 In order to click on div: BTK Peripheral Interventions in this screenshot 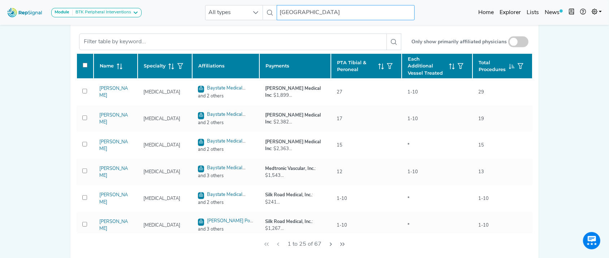, I will do `click(102, 13)`.